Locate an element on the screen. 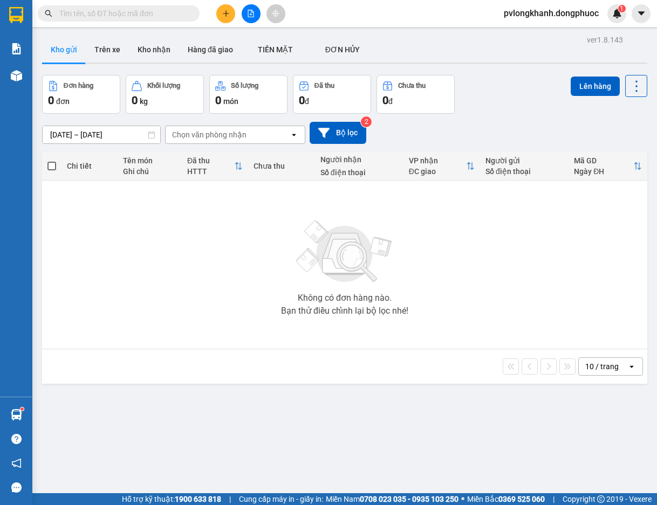 This screenshot has height=505, width=657. button: Số lượng0món is located at coordinates (248, 94).